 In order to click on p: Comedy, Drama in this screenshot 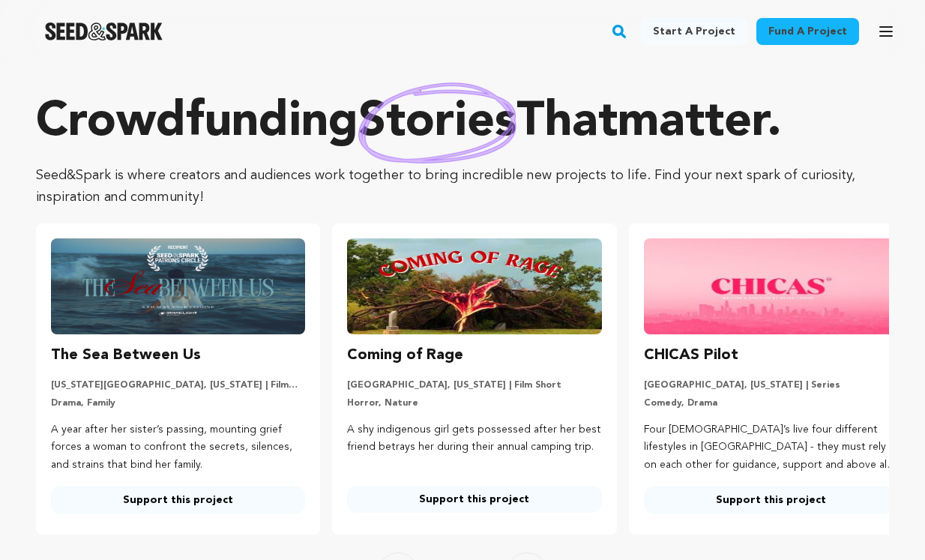, I will do `click(771, 403)`.